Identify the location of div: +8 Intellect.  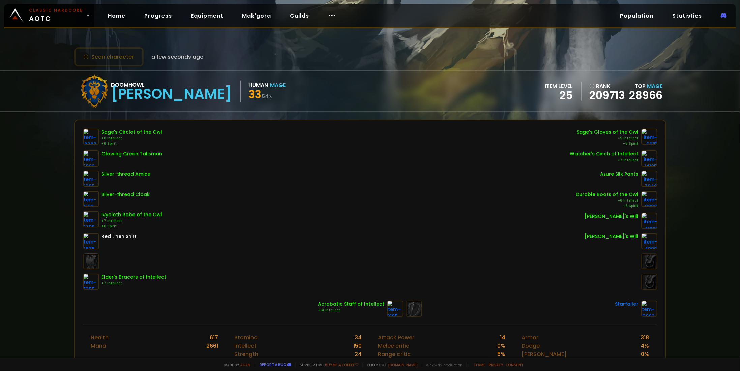
(132, 138).